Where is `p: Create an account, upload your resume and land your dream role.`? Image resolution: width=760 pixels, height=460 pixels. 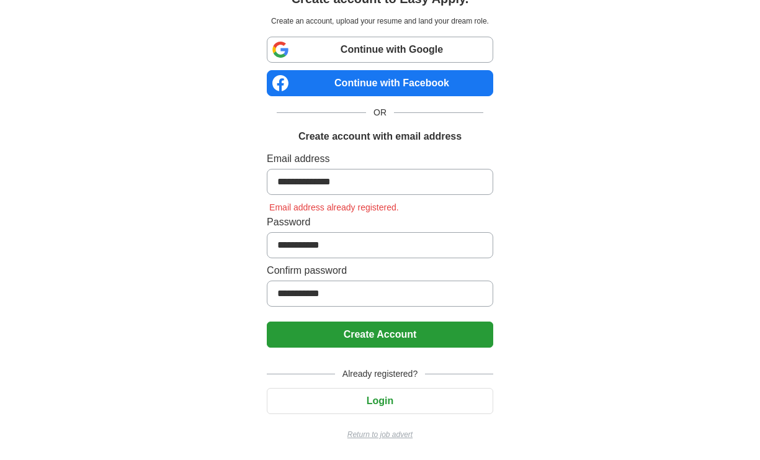 p: Create an account, upload your resume and land your dream role. is located at coordinates (380, 21).